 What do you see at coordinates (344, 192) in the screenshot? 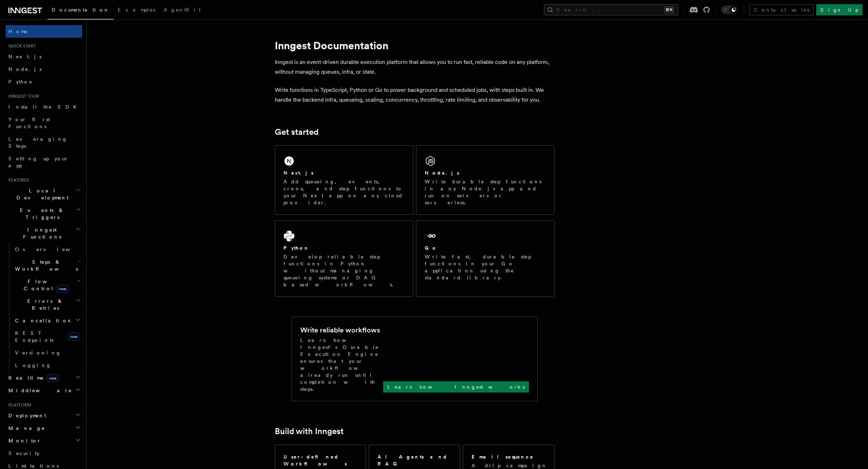
I see `p: Add queueing, events, crons, and step functions to your Next app on any cloud provider.` at bounding box center [344, 192].